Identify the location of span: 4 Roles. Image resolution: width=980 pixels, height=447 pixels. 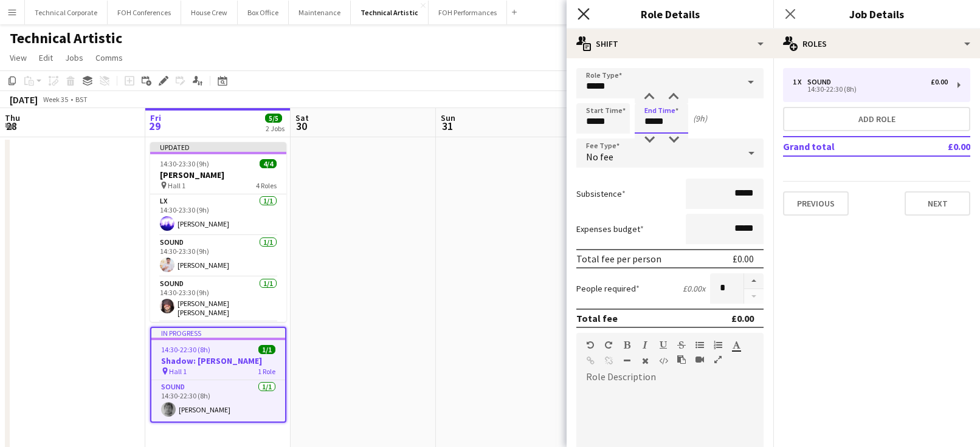
(267, 185).